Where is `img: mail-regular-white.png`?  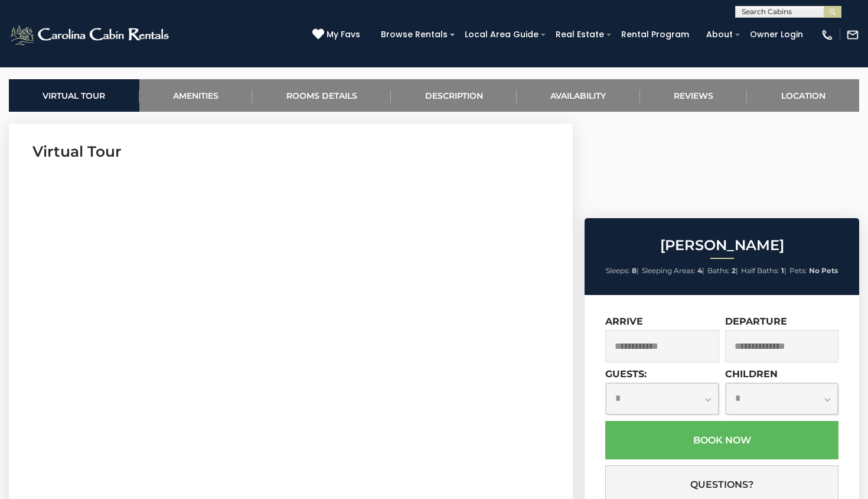
img: mail-regular-white.png is located at coordinates (853, 35).